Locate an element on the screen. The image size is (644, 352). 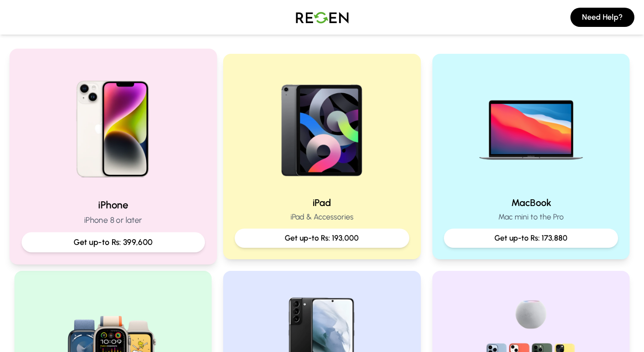
h2: MacBook is located at coordinates (531, 203).